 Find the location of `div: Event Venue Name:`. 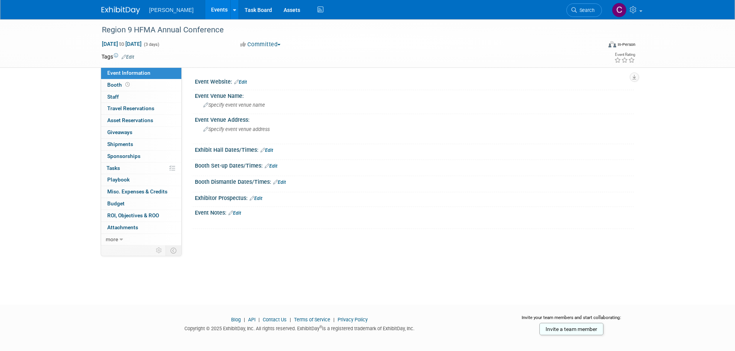

div: Event Venue Name: is located at coordinates (414, 95).